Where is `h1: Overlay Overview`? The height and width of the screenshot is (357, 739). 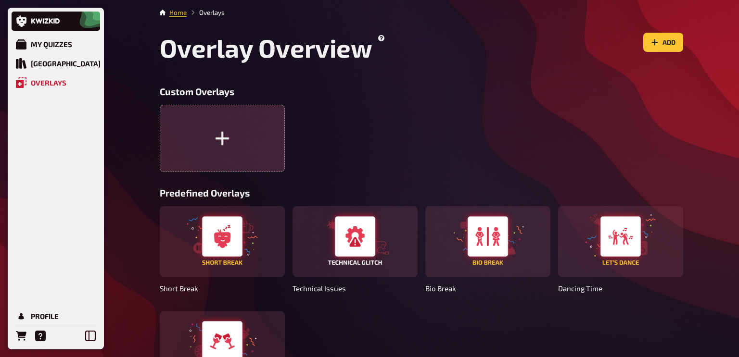
h1: Overlay Overview is located at coordinates (273, 48).